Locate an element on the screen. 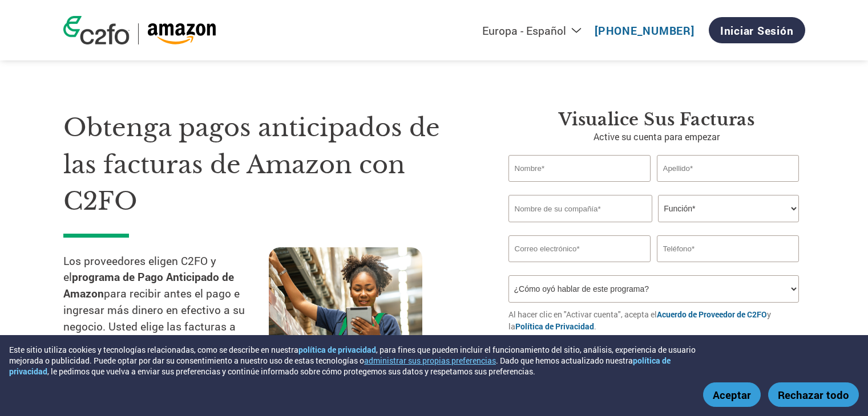 This screenshot has width=868, height=416. a: Iniciar sesión is located at coordinates (757, 30).